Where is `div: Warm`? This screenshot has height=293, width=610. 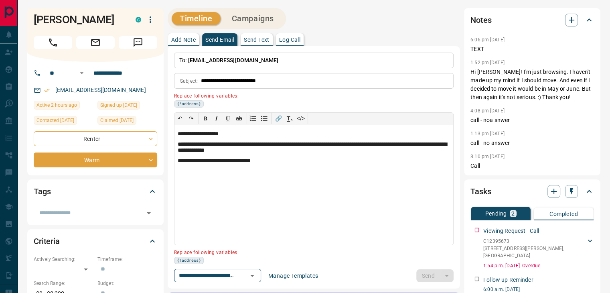
div: Warm is located at coordinates (95, 160).